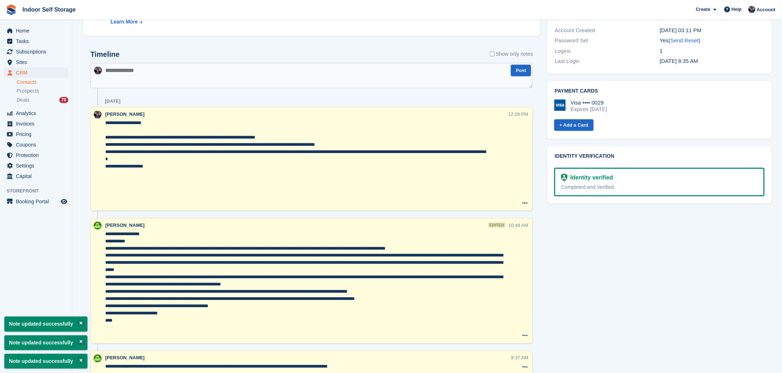 This screenshot has height=373, width=782. Describe the element at coordinates (38, 41) in the screenshot. I see `span: Tasks` at that location.